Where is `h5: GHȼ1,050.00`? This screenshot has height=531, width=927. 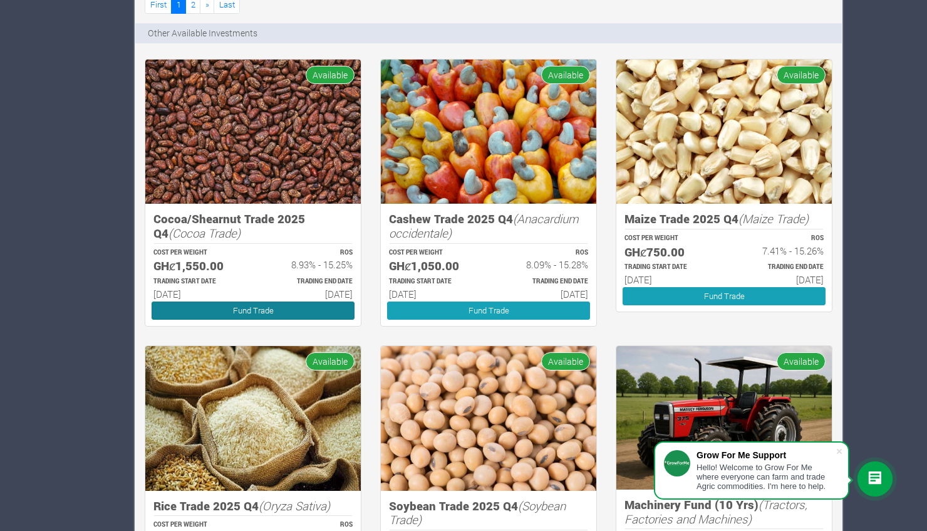
h5: GHȼ1,050.00 is located at coordinates (433, 266).